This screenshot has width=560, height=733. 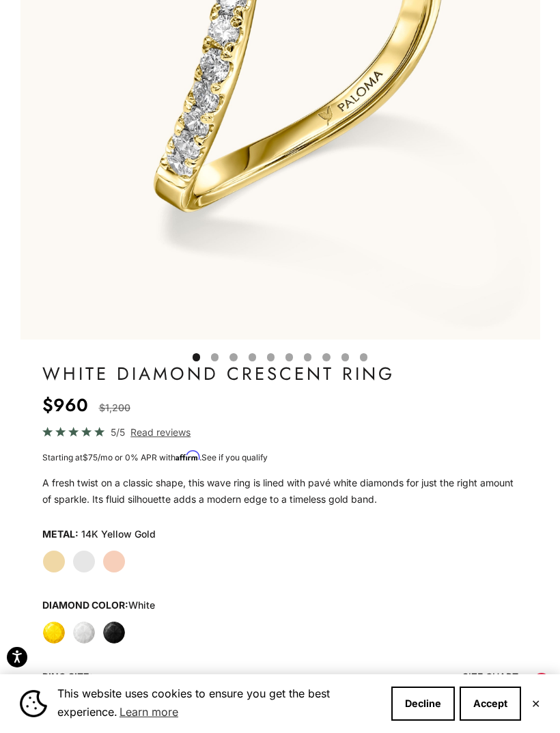 What do you see at coordinates (118, 534) in the screenshot?
I see `variant-option-value: 14K Yellow Gold` at bounding box center [118, 534].